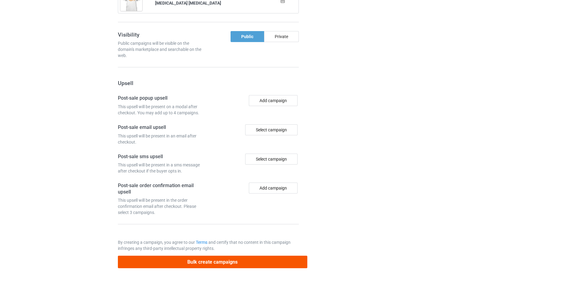 Image resolution: width=579 pixels, height=281 pixels. I want to click on div: This upsell will be present in an email after checkout., so click(162, 139).